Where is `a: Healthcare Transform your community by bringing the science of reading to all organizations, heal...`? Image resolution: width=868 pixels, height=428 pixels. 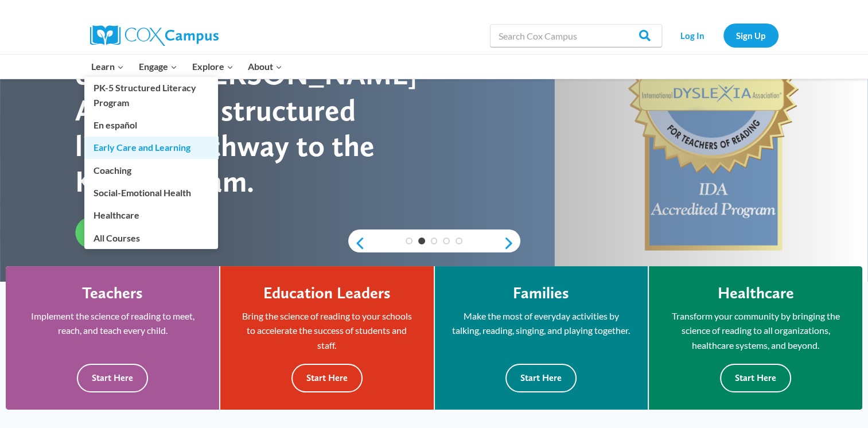 a: Healthcare Transform your community by bringing the science of reading to all organizations, heal... is located at coordinates (756, 338).